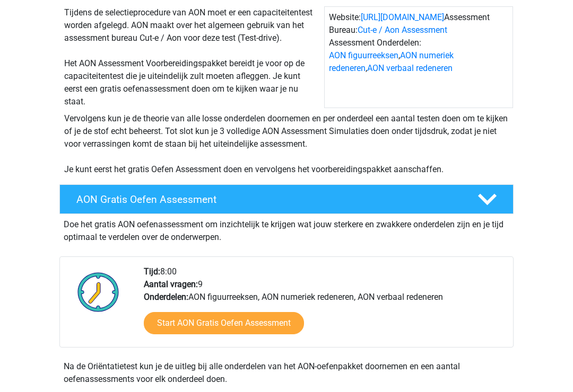  Describe the element at coordinates (98, 292) in the screenshot. I see `img: Klok` at that location.